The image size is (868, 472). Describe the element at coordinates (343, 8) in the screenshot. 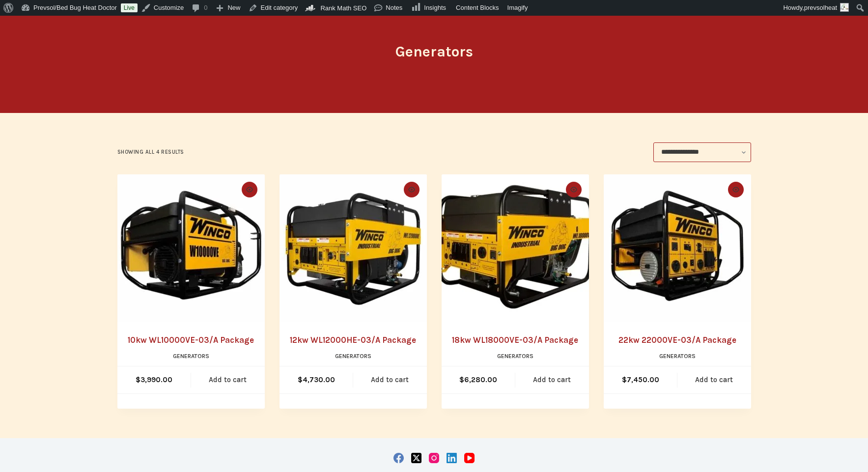

I see `span: Rank Math SEO` at that location.